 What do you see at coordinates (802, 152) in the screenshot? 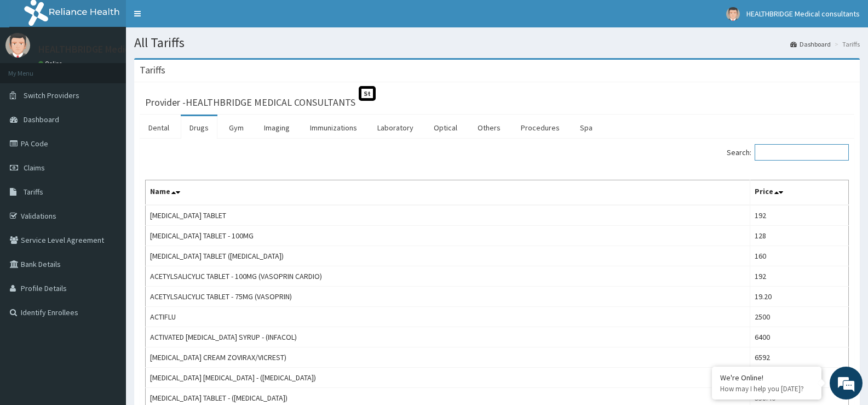
I see `input: Search:` at bounding box center [802, 152].